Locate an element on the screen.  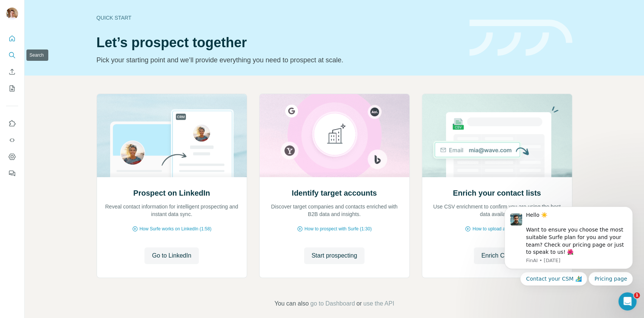
img: banner is located at coordinates (521, 38).